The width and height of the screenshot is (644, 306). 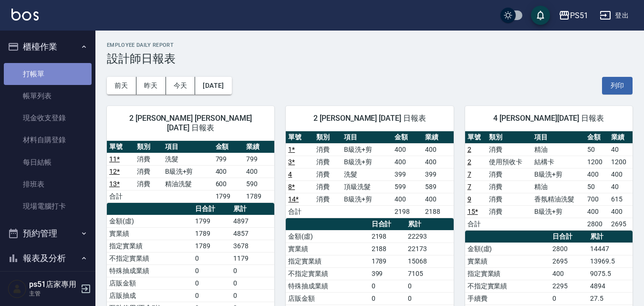 I want to click on td: 手續費, so click(x=508, y=298).